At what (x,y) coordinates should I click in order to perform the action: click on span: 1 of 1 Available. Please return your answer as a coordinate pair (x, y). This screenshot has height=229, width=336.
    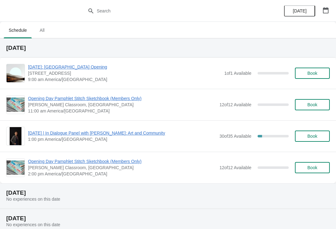
    Looking at the image, I should click on (238, 73).